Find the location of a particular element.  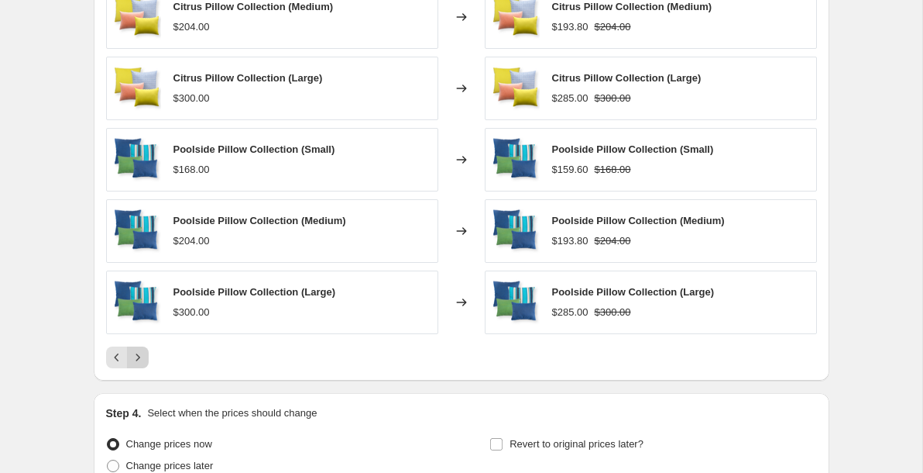

h2: Step 4. is located at coordinates (124, 413).